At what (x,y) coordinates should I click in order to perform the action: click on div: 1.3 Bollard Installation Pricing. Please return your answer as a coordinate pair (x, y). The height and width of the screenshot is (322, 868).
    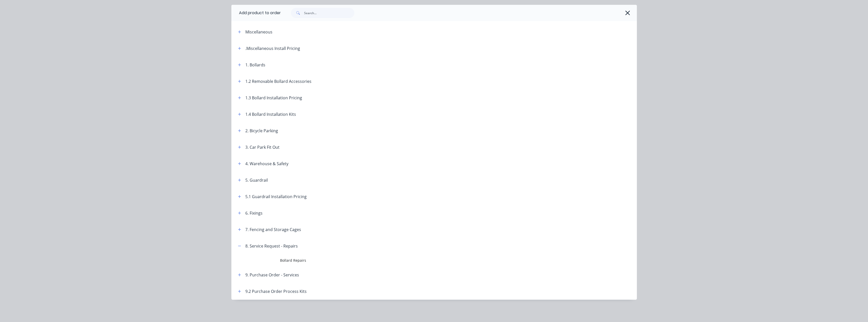
    Looking at the image, I should click on (274, 98).